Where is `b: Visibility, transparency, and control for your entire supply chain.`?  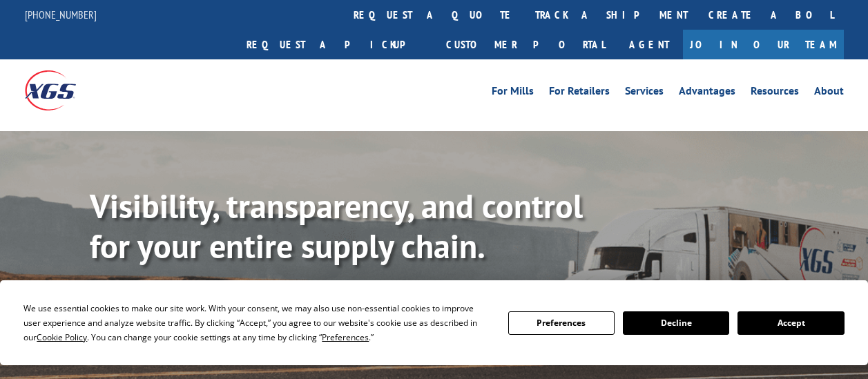 b: Visibility, transparency, and control for your entire supply chain. is located at coordinates (336, 226).